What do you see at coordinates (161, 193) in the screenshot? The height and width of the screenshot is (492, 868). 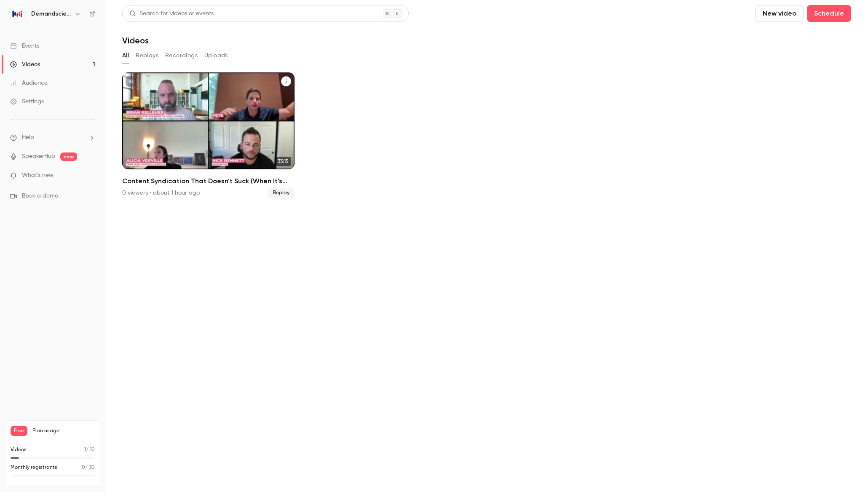 I see `div: 0 viewers • about 1 hour ago` at bounding box center [161, 193].